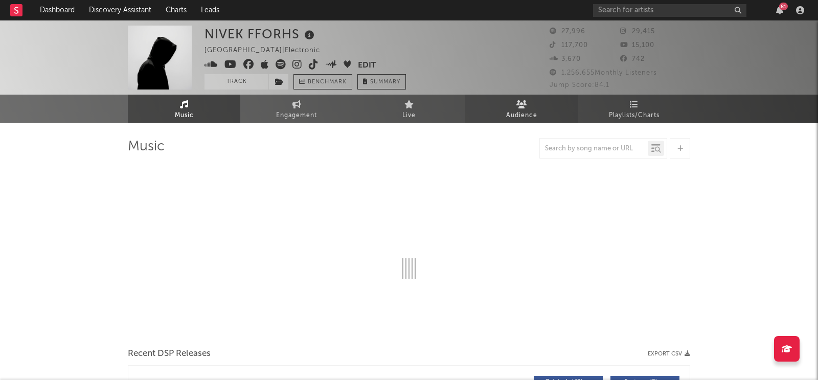 The height and width of the screenshot is (380, 818). Describe the element at coordinates (783, 6) in the screenshot. I see `div: 81` at that location.